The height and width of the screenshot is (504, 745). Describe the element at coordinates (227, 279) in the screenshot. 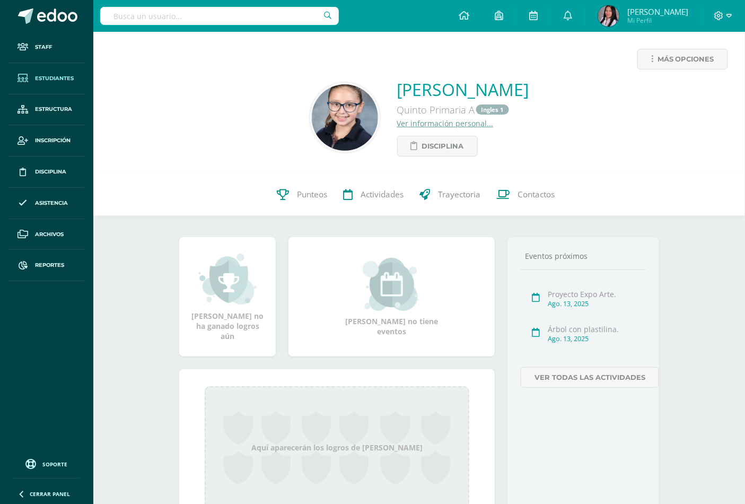

I see `img: achievement_small.png` at that location.